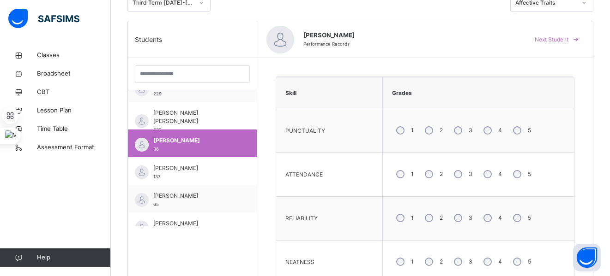 The width and height of the screenshot is (610, 276). I want to click on span: Broadsheet, so click(74, 74).